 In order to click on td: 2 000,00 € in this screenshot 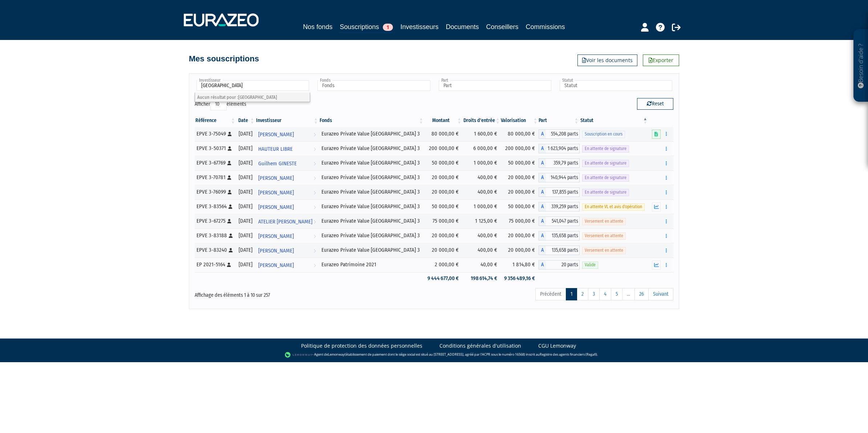, I will do `click(443, 265)`.